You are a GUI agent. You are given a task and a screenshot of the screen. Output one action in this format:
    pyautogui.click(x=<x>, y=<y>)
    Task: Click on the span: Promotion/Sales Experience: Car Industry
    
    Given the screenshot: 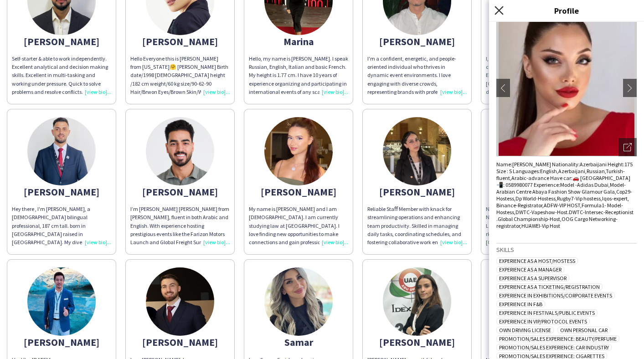 What is the action you would take?
    pyautogui.click(x=554, y=347)
    